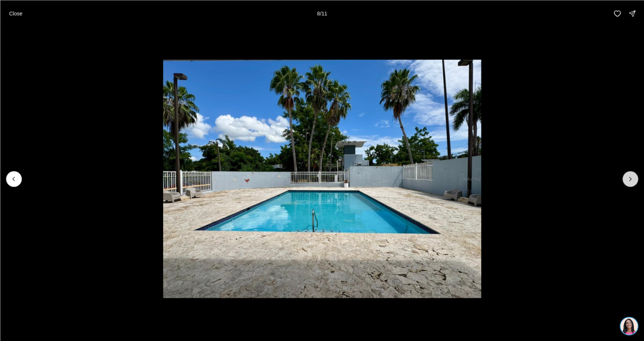  I want to click on p: 8 / 11, so click(322, 14).